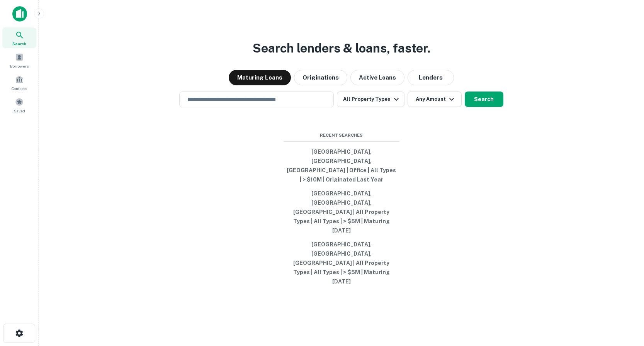 This screenshot has height=346, width=644. I want to click on span: Search, so click(19, 44).